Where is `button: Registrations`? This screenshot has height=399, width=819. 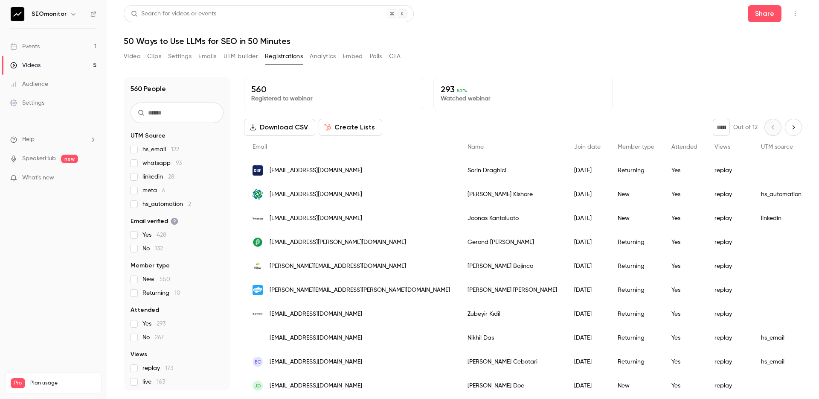
button: Registrations is located at coordinates (284, 56).